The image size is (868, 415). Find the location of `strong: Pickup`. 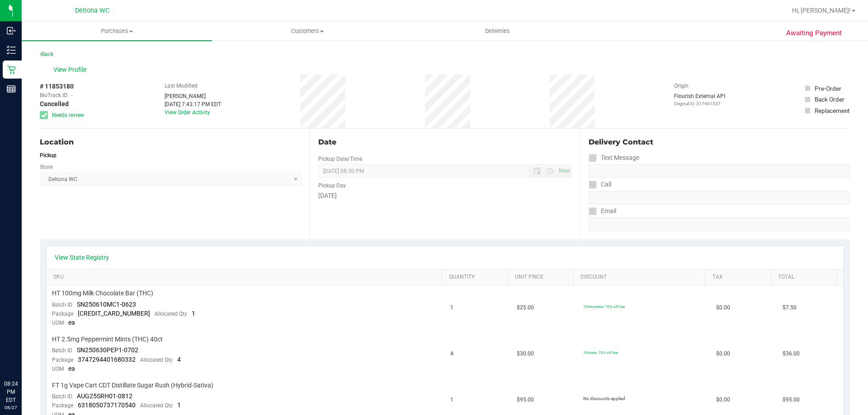

strong: Pickup is located at coordinates (48, 155).